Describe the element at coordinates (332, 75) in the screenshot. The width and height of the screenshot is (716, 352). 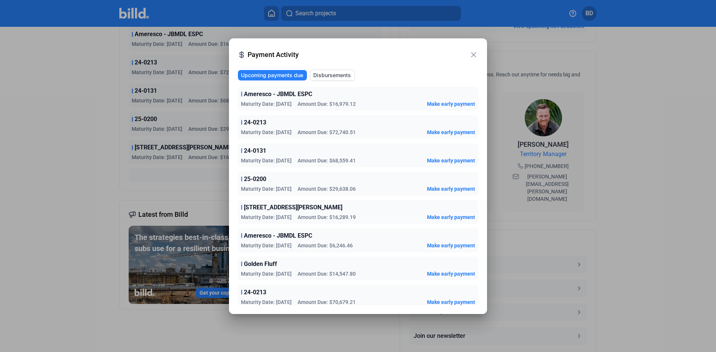
I see `span: Disbursements` at that location.